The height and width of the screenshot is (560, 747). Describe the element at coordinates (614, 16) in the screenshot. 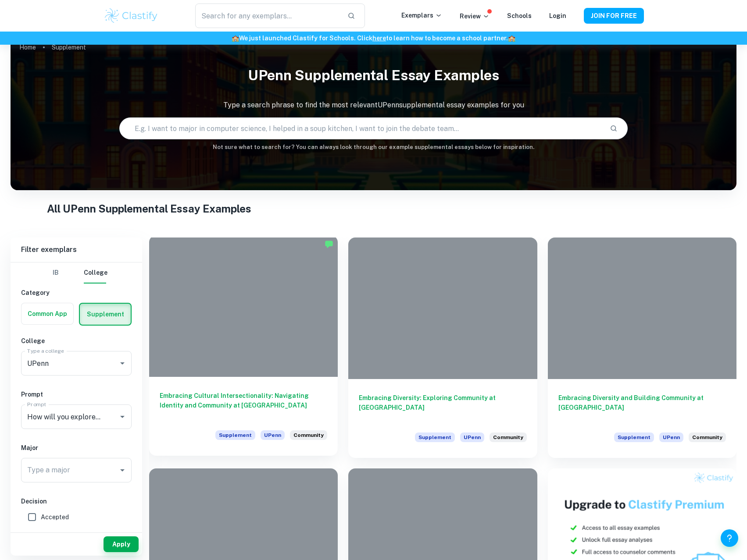

I see `button: JOIN FOR FREE` at that location.